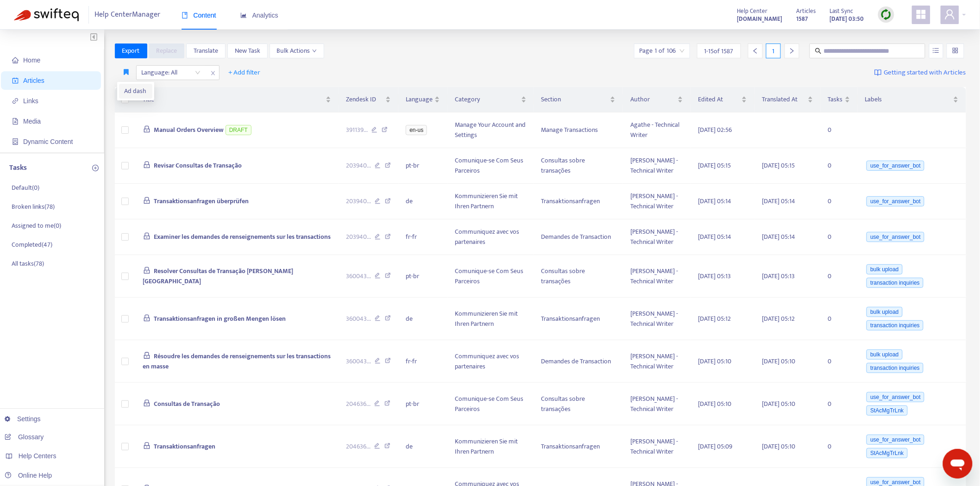  I want to click on span: account-book, so click(15, 81).